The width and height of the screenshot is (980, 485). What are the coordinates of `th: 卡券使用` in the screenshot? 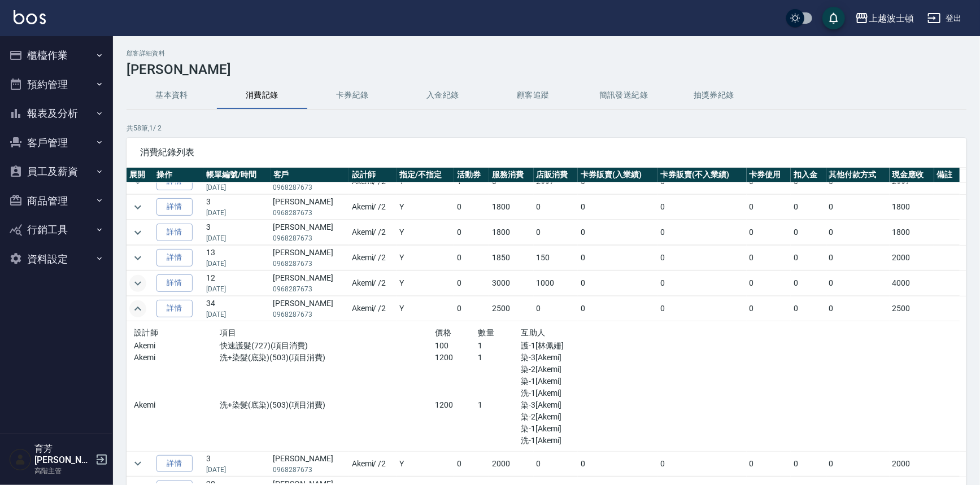 It's located at (769, 175).